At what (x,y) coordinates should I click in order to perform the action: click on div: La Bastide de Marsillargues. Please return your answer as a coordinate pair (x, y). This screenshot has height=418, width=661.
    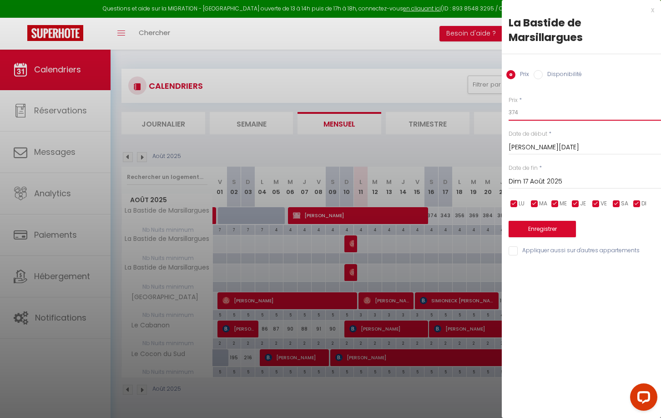
    Looking at the image, I should click on (581, 30).